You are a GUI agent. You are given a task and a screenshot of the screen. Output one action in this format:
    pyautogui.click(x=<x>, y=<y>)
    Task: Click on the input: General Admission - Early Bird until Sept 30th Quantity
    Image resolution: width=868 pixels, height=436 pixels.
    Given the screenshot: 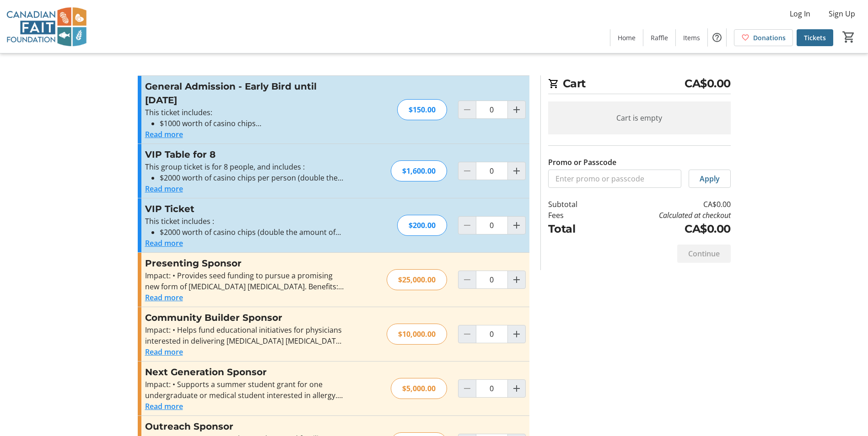 What is the action you would take?
    pyautogui.click(x=492, y=110)
    